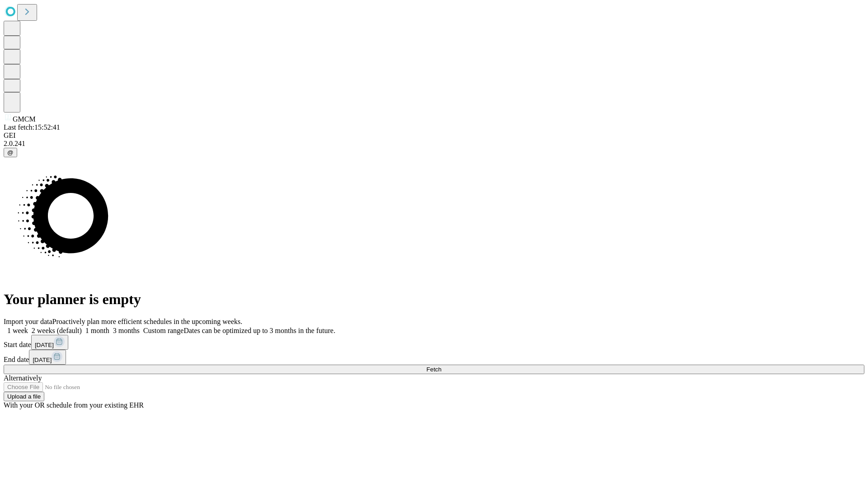 This screenshot has width=868, height=488. Describe the element at coordinates (147, 321) in the screenshot. I see `span: Proactively plan more efficient schedules in the upcoming weeks.` at that location.